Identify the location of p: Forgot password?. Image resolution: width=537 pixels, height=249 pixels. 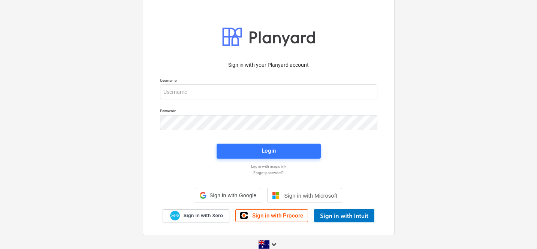
(269, 172).